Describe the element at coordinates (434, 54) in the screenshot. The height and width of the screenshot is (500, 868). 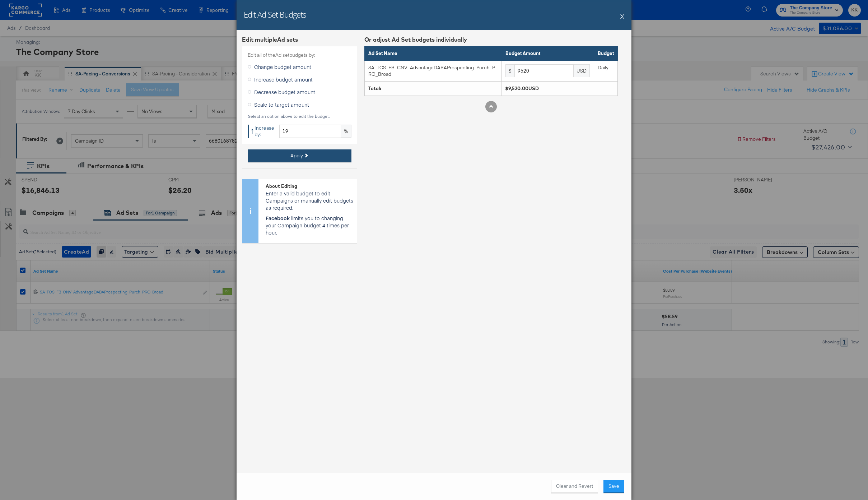
I see `th: Ad Set Name` at that location.